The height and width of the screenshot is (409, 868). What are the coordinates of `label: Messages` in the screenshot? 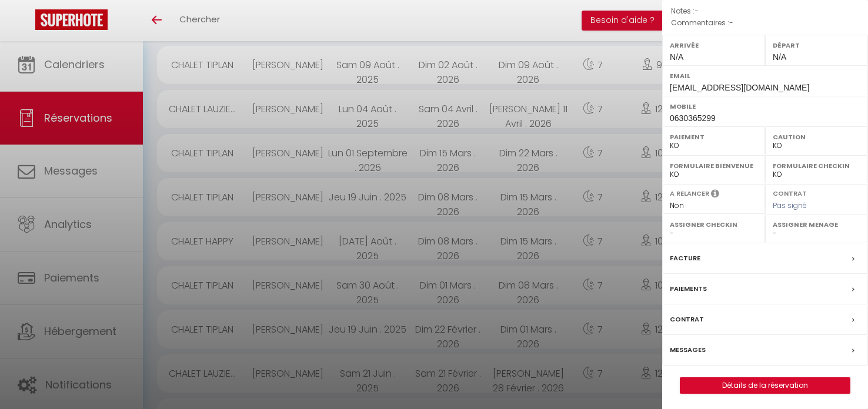 It's located at (687, 349).